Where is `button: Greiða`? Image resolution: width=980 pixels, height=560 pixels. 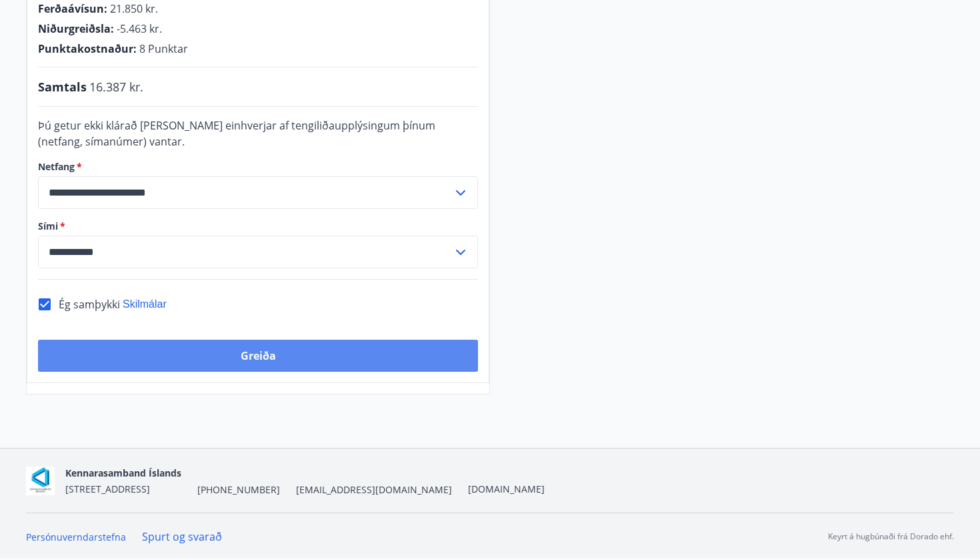
button: Greiða is located at coordinates (258, 356).